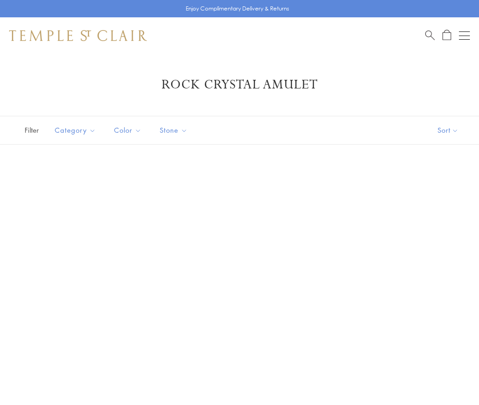 Image resolution: width=479 pixels, height=405 pixels. What do you see at coordinates (129, 130) in the screenshot?
I see `span: Color` at bounding box center [129, 130].